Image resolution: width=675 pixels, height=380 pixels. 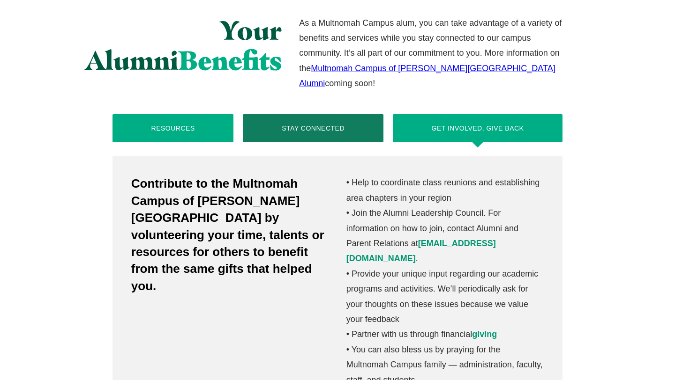 What do you see at coordinates (230, 60) in the screenshot?
I see `span: Benefits` at bounding box center [230, 60].